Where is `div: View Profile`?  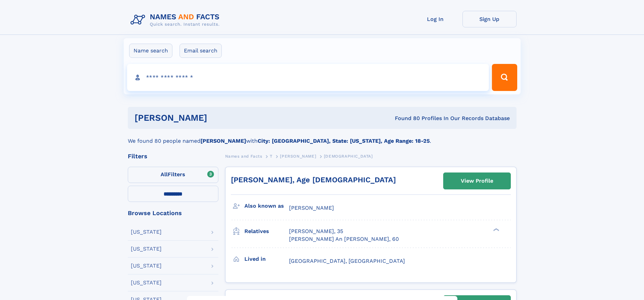
div: View Profile is located at coordinates (477, 181).